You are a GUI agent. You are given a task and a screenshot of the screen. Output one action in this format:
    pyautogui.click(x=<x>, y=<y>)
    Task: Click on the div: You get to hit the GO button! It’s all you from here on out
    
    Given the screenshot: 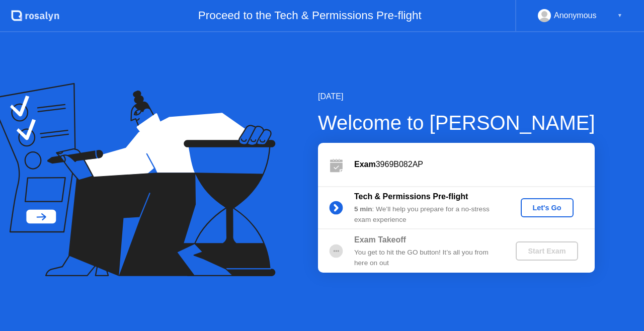 What is the action you would take?
    pyautogui.click(x=426, y=257)
    